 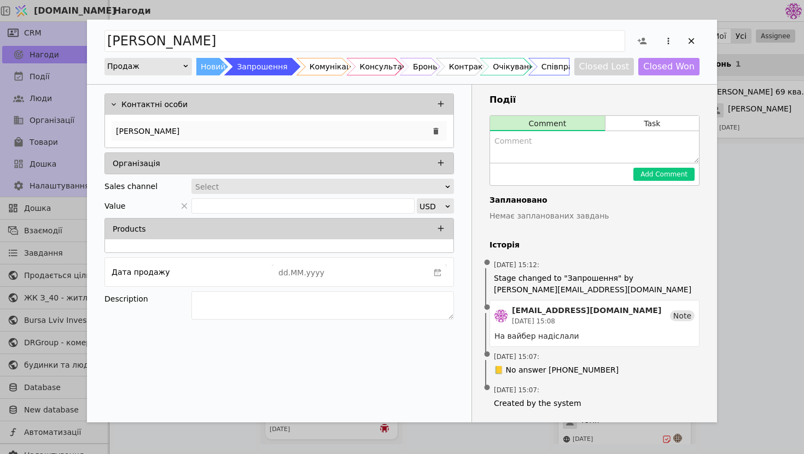 I want to click on div: На вайбер надіслали, so click(x=594, y=336).